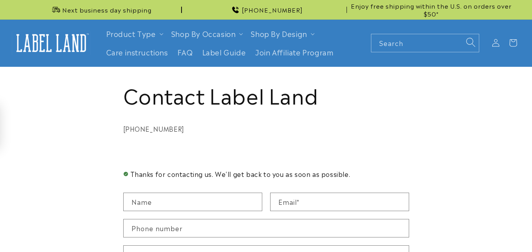  Describe the element at coordinates (294, 52) in the screenshot. I see `span: Join Affiliate Program` at that location.